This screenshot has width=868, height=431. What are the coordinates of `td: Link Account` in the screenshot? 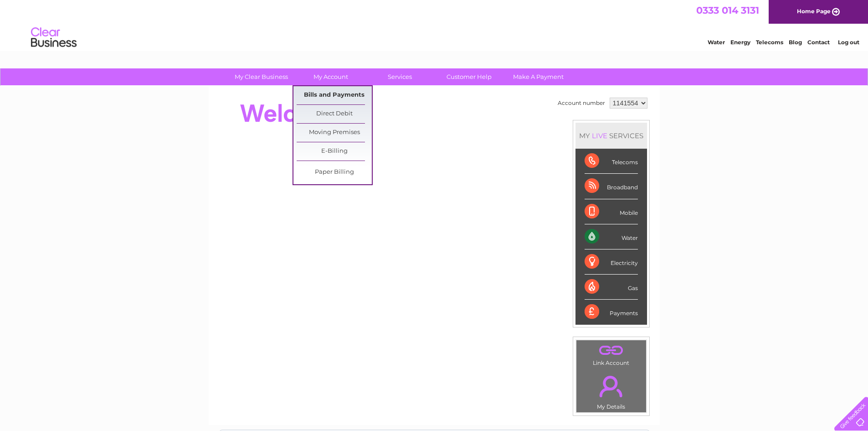 It's located at (611, 354).